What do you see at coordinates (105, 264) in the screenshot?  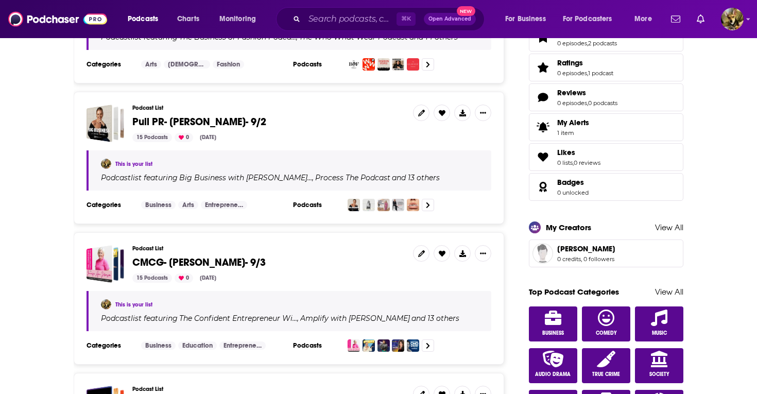 I see `a: CMCG- Marlena Sarunac- 9/3` at bounding box center [105, 264].